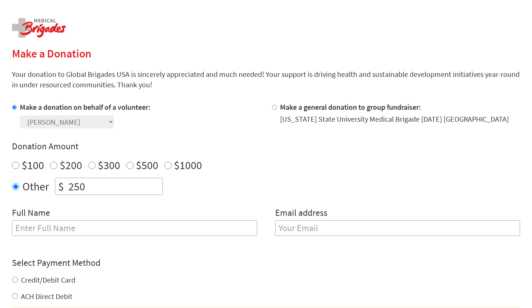  Describe the element at coordinates (301, 213) in the screenshot. I see `label: Email address` at that location.